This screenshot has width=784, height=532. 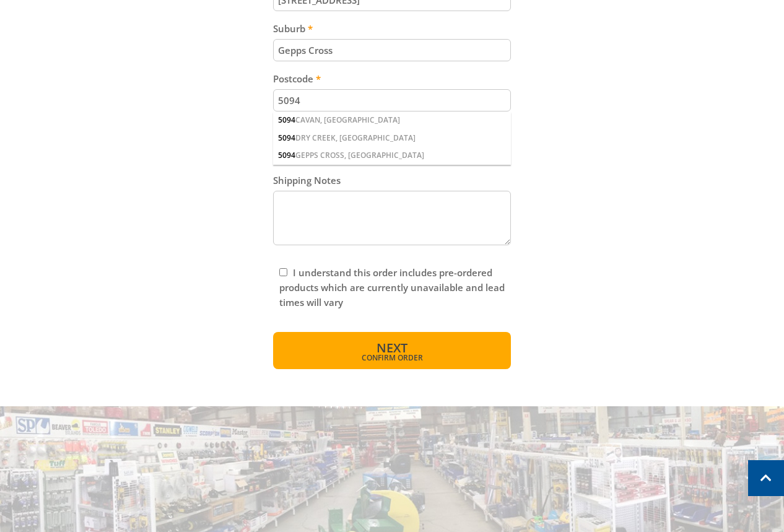 I want to click on label: Shipping Notes, so click(x=392, y=180).